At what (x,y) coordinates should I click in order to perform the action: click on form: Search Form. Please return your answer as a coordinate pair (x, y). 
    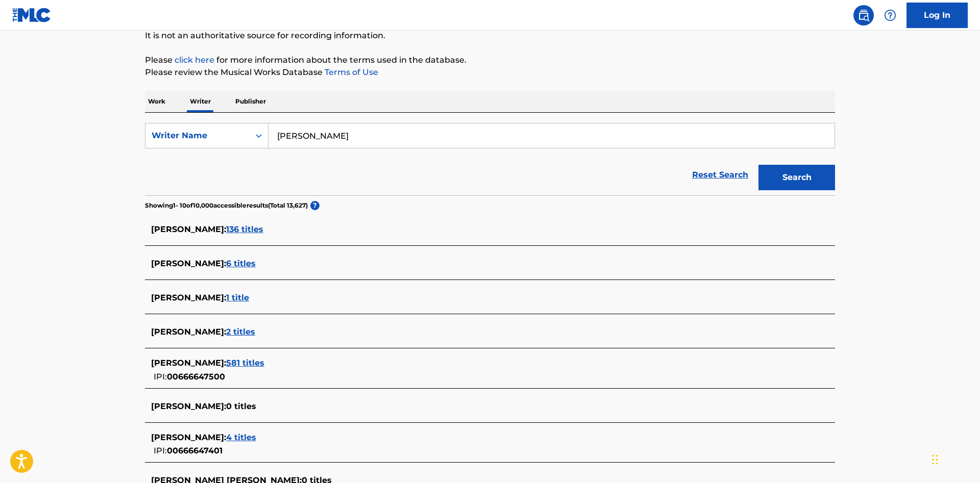
    Looking at the image, I should click on (490, 159).